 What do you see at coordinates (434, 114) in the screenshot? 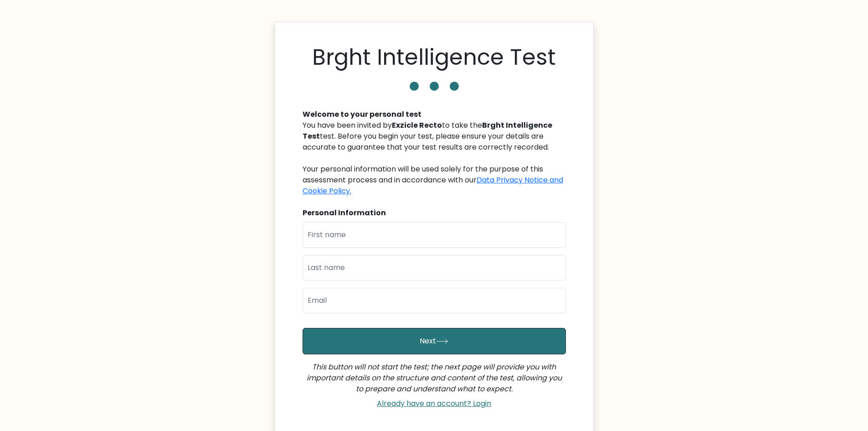
I see `div: Welcome to your personal test` at bounding box center [434, 114].